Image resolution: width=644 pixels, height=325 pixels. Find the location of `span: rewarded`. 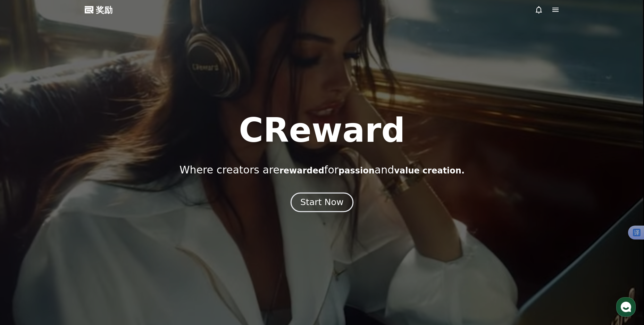

span: rewarded is located at coordinates (301, 171).